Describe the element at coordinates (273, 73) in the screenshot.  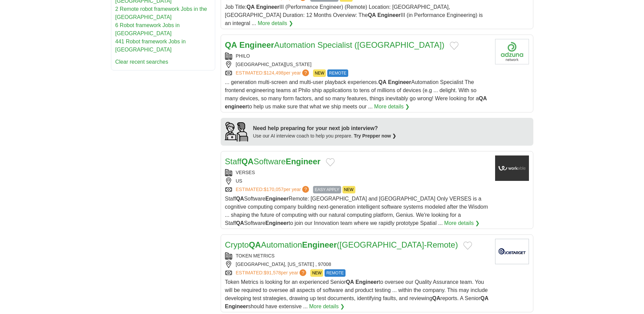
I see `a: ESTIMATED:$124,498per year?` at that location.